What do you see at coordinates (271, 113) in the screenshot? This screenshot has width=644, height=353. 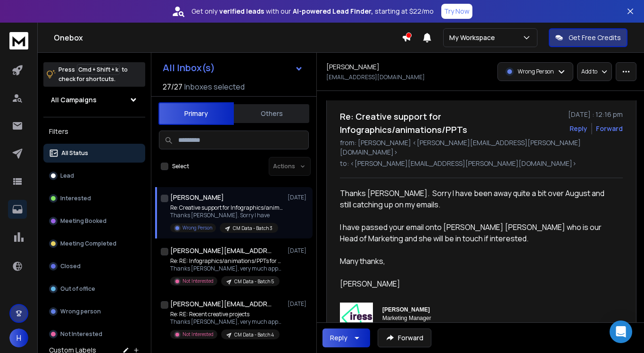 I see `button: Others` at bounding box center [271, 113].